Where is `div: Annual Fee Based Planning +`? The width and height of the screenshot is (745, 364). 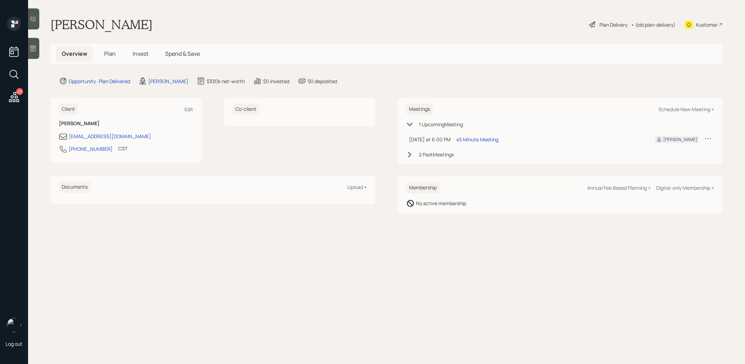
div: Annual Fee Based Planning + is located at coordinates (619, 188).